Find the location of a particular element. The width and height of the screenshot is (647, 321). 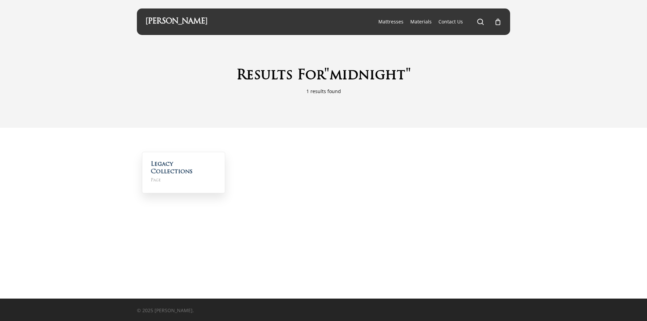

a: Legacy Collections is located at coordinates (172, 168).